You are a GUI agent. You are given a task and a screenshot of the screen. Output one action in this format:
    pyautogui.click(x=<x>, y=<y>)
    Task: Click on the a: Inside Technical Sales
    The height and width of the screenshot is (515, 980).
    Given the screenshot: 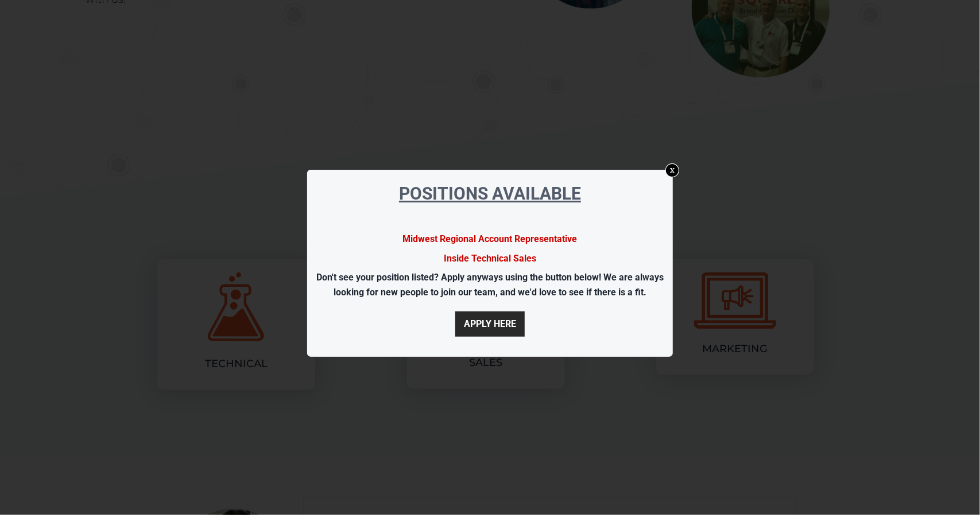 What is the action you would take?
    pyautogui.click(x=490, y=258)
    